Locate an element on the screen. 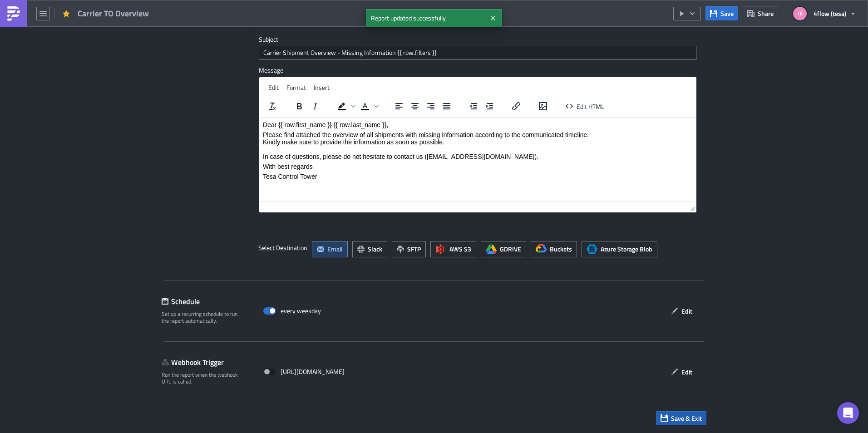 The image size is (868, 433). button: Clear formatting is located at coordinates (272, 106).